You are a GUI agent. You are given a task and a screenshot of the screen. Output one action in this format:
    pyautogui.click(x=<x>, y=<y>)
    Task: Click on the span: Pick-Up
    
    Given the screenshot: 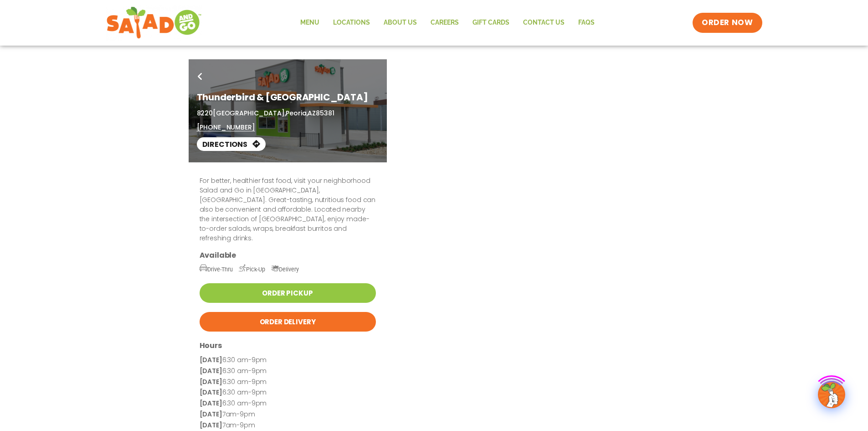 What is the action you would take?
    pyautogui.click(x=252, y=269)
    